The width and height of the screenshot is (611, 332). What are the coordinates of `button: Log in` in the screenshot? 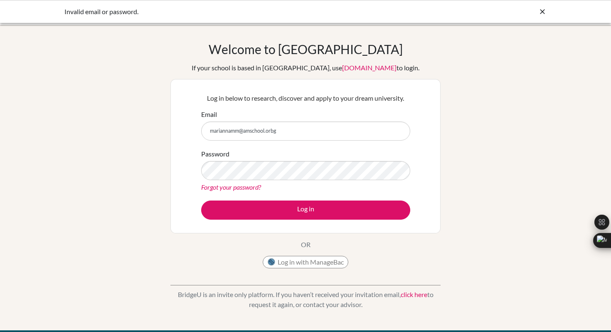 It's located at (306, 210).